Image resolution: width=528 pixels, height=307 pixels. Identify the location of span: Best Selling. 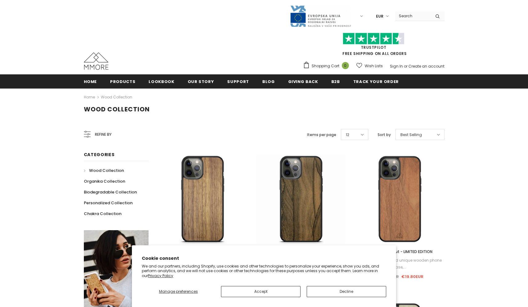
(411, 135).